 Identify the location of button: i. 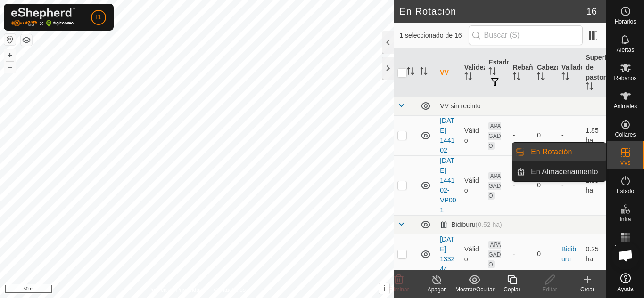
(384, 289).